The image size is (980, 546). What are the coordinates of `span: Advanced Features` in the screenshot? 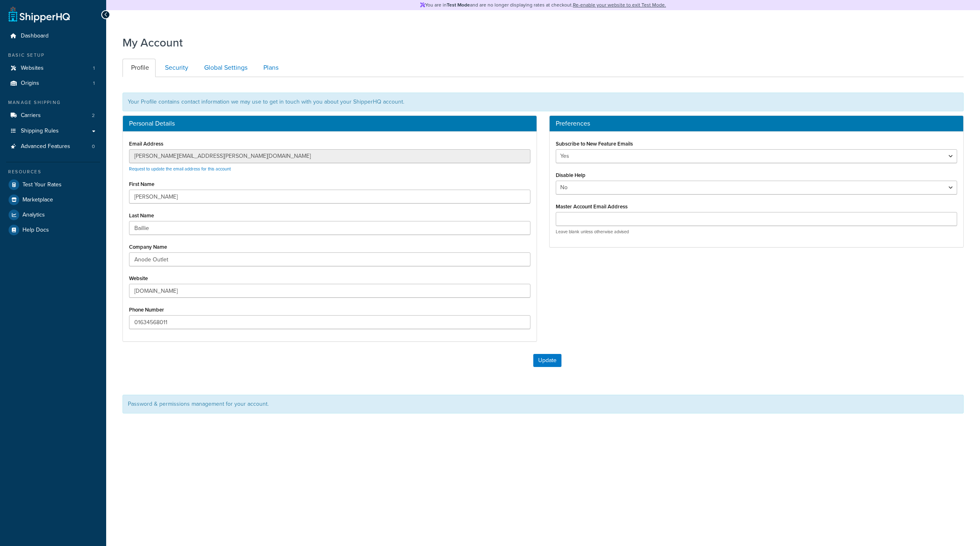 It's located at (45, 146).